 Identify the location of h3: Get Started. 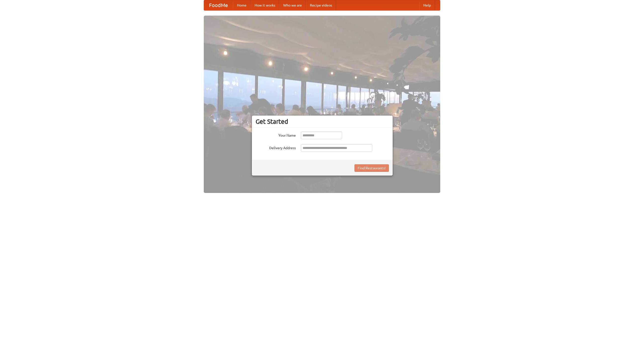
(322, 122).